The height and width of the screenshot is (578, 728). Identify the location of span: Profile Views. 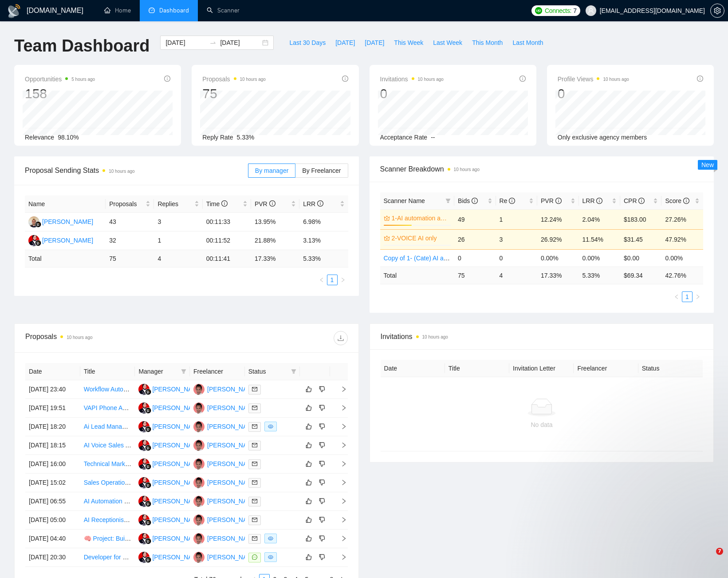
(593, 79).